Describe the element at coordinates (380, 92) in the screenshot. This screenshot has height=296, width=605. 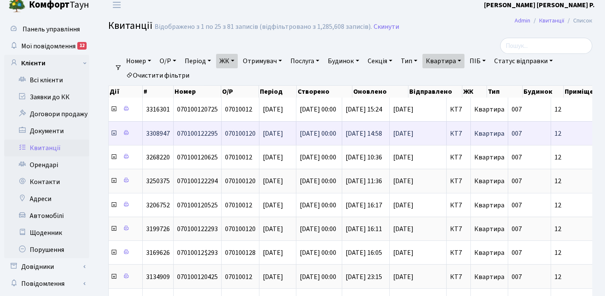
I see `th: Оновлено` at that location.